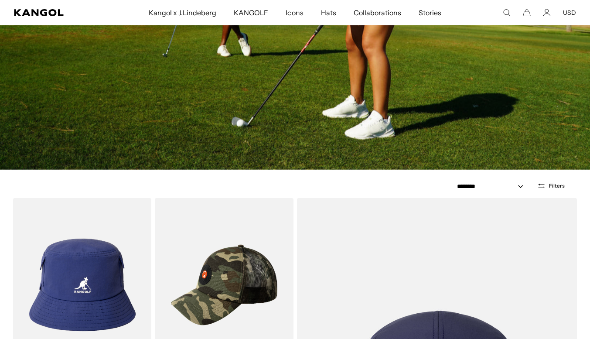 The width and height of the screenshot is (590, 339). Describe the element at coordinates (492, 186) in the screenshot. I see `select: Sort by: Featured` at that location.